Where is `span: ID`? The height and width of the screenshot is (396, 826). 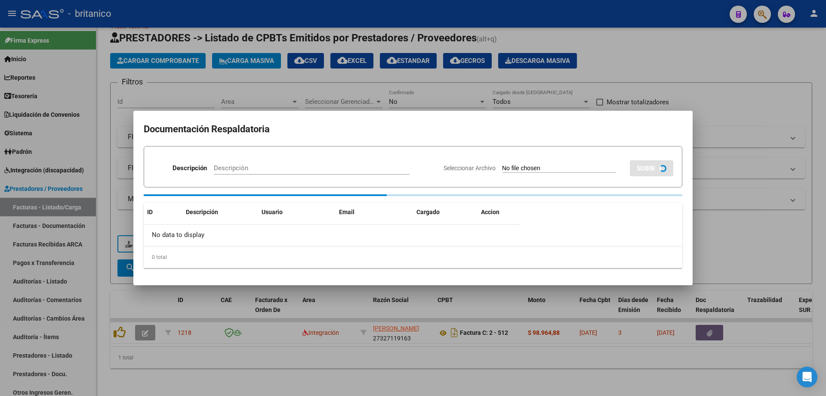
span: ID is located at coordinates (150, 212).